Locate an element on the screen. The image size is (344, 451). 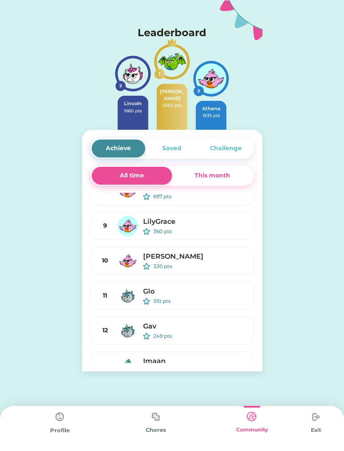
h4: Leaderboard is located at coordinates (172, 33).